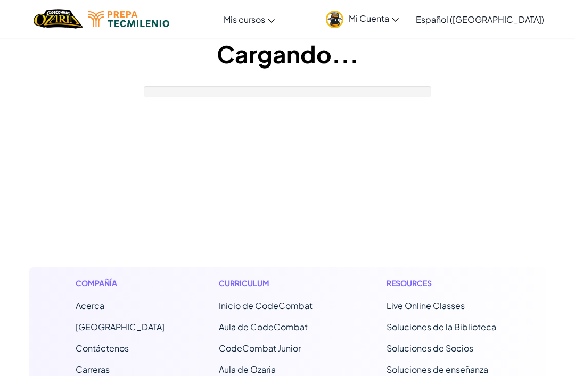  Describe the element at coordinates (430, 348) in the screenshot. I see `a: Soluciones de Socios` at that location.